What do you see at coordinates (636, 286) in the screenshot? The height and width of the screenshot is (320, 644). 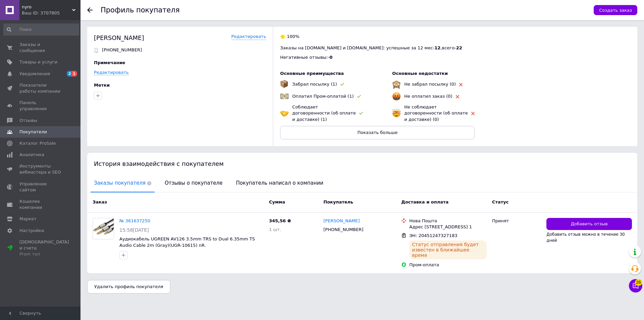 I see `button: Чат с покупателем26` at bounding box center [636, 286].